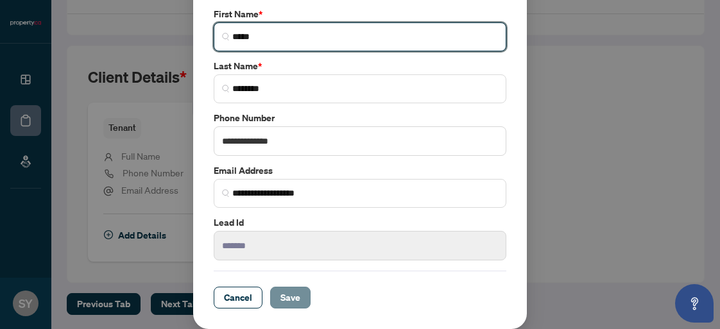 This screenshot has height=329, width=720. What do you see at coordinates (360, 14) in the screenshot?
I see `label: First Name` at bounding box center [360, 14].